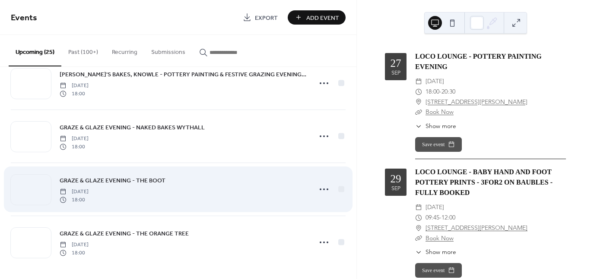 The image size is (594, 279). I want to click on span: Add Event, so click(323, 18).